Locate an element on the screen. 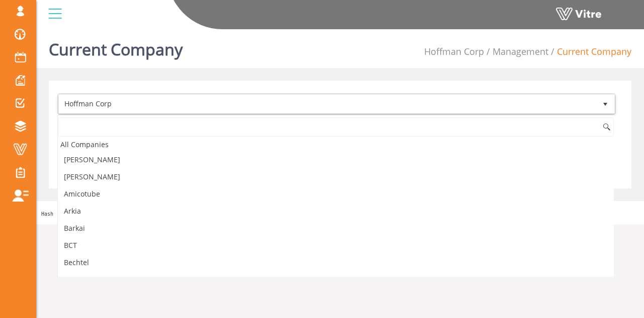 This screenshot has height=318, width=644. span: Hoffman Corp is located at coordinates (328, 104).